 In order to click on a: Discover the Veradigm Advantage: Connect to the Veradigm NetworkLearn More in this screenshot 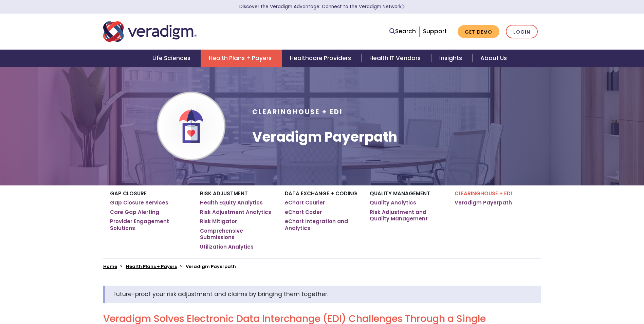, I will do `click(322, 6)`.